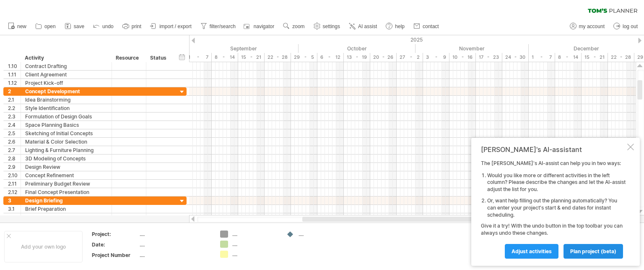 This screenshot has width=644, height=270. What do you see at coordinates (79, 26) in the screenshot?
I see `span: save` at bounding box center [79, 26].